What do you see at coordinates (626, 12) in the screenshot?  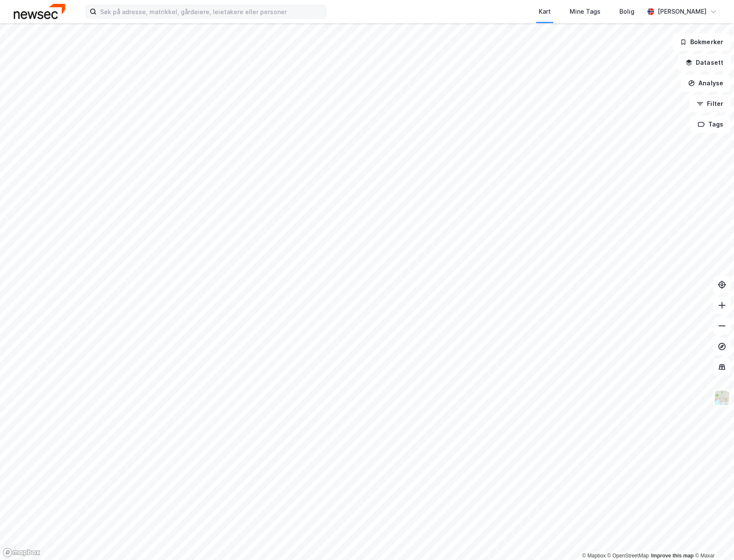 I see `div: Bolig` at bounding box center [626, 12].